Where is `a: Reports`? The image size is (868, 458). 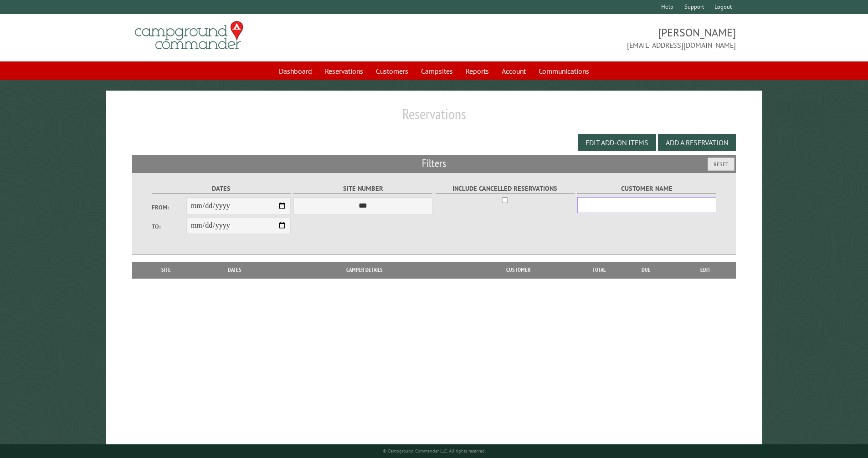
a: Reports is located at coordinates (477, 71).